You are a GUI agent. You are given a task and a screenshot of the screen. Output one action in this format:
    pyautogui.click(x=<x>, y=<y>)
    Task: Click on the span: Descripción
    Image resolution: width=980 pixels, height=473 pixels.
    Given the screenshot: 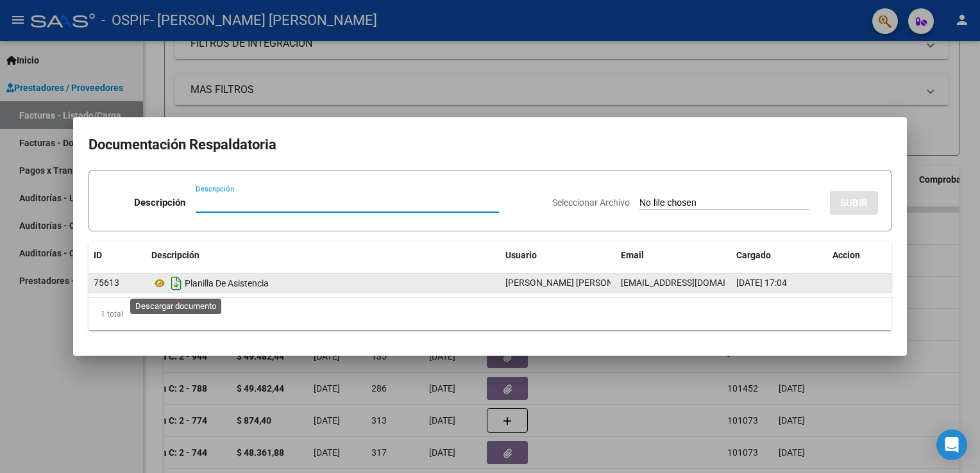 What is the action you would take?
    pyautogui.click(x=175, y=255)
    